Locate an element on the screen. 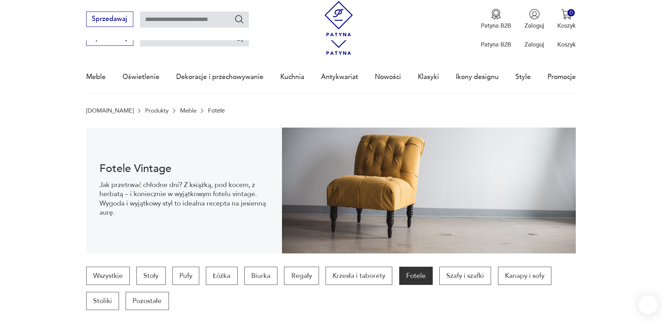 This screenshot has height=323, width=662. a: Oświetlenie is located at coordinates (141, 77).